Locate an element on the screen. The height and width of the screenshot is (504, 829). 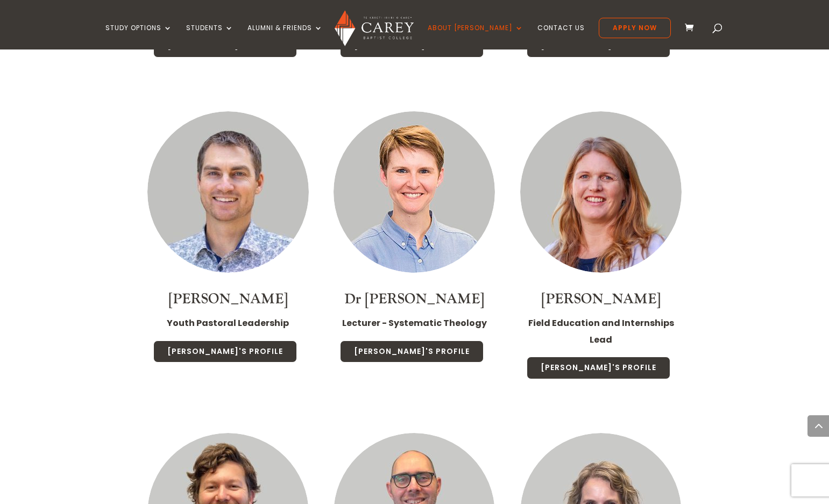
a: Students is located at coordinates (210, 37).